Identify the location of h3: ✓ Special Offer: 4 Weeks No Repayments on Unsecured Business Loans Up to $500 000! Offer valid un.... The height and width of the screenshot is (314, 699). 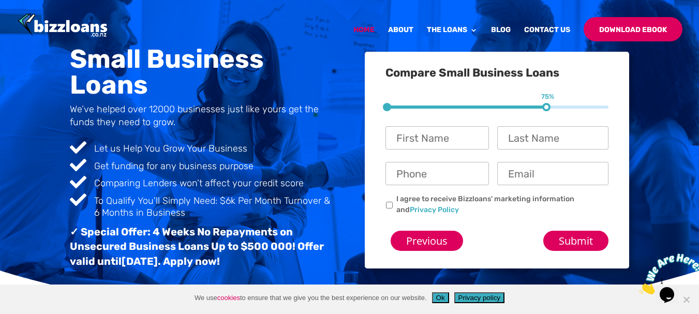
(202, 249).